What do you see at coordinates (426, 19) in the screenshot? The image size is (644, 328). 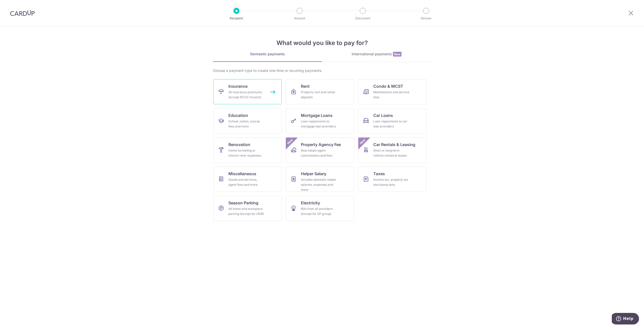 I see `p: Review` at bounding box center [426, 19].